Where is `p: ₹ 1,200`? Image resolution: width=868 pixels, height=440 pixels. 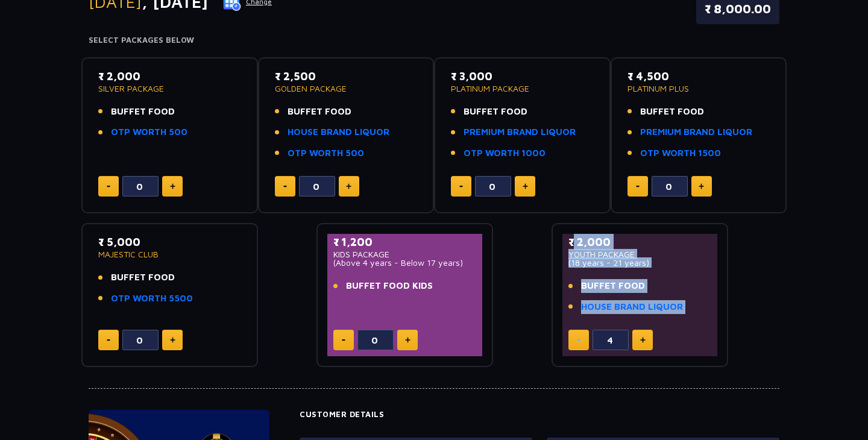 p: ₹ 1,200 is located at coordinates (405, 242).